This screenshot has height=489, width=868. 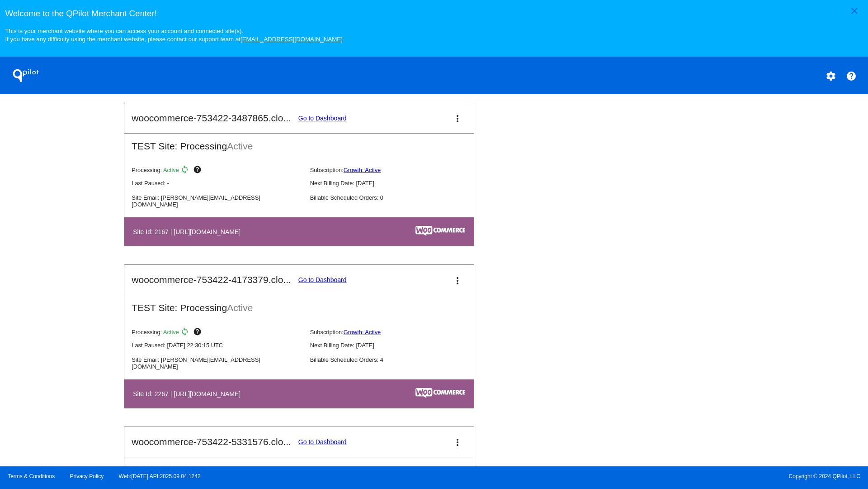 I want to click on h1: QPilot, so click(x=25, y=76).